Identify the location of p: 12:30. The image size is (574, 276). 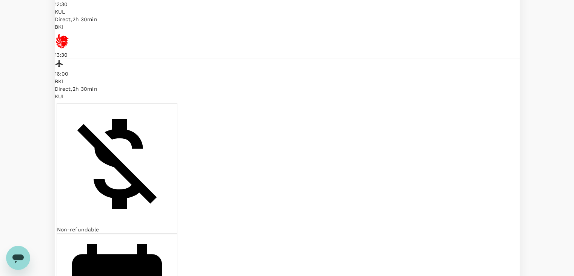
(287, 4).